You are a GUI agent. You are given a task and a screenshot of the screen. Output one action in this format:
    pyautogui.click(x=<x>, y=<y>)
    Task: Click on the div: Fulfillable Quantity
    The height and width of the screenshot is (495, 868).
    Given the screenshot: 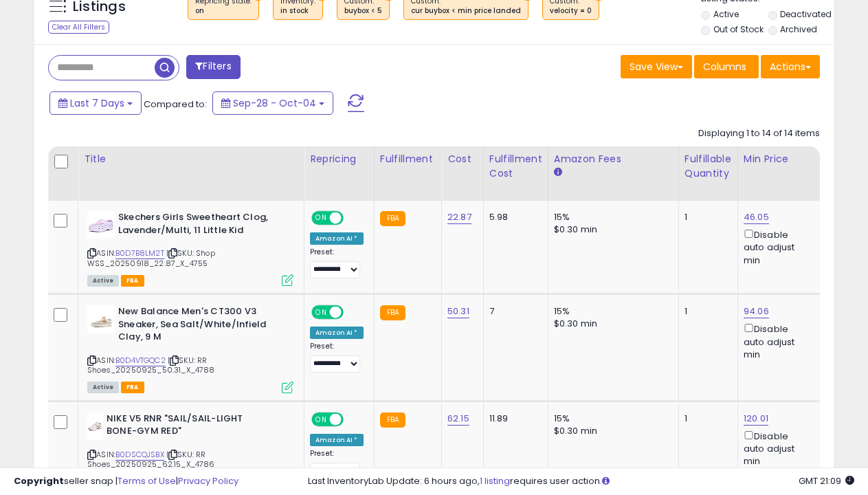 What is the action you would take?
    pyautogui.click(x=708, y=166)
    